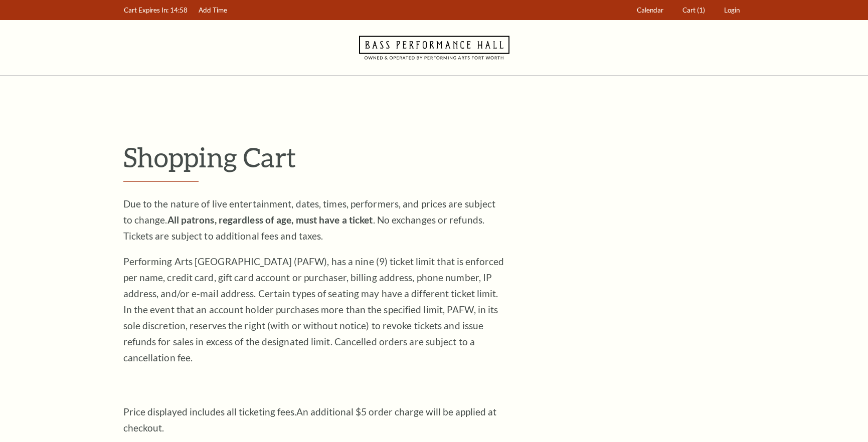 The image size is (868, 442). What do you see at coordinates (314, 420) in the screenshot?
I see `p: Price displayed includes all ticketing fees.` at bounding box center [314, 420].